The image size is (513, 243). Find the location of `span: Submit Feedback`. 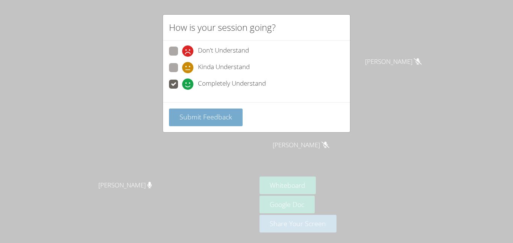

span: Submit Feedback is located at coordinates (206, 117).